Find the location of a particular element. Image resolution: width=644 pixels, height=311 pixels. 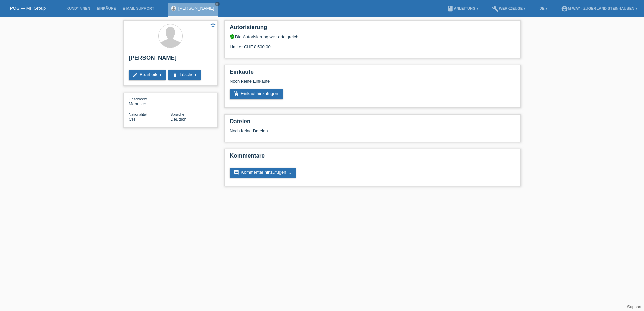

span: Deutsch is located at coordinates (179, 119).